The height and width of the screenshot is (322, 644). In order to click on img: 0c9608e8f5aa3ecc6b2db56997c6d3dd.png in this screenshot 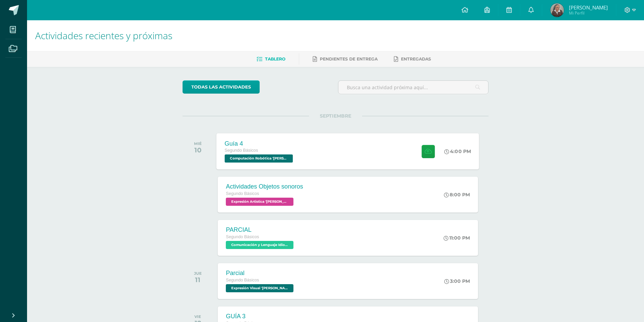, I will do `click(557, 10)`.